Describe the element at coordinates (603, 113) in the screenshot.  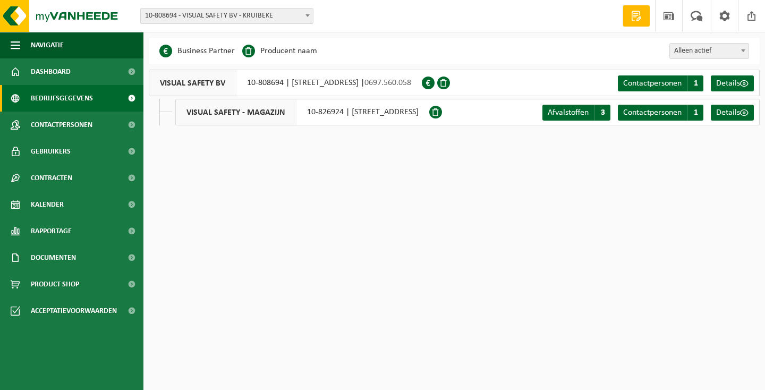
I see `span: 3` at that location.